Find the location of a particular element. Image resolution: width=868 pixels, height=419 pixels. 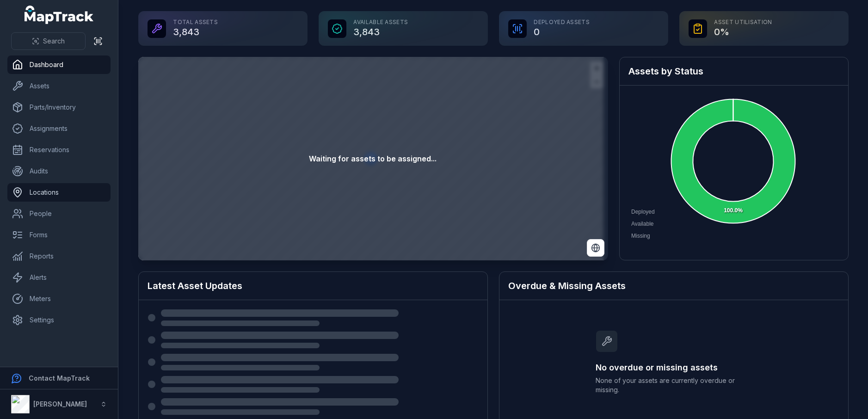

a: Reservations is located at coordinates (59, 150).